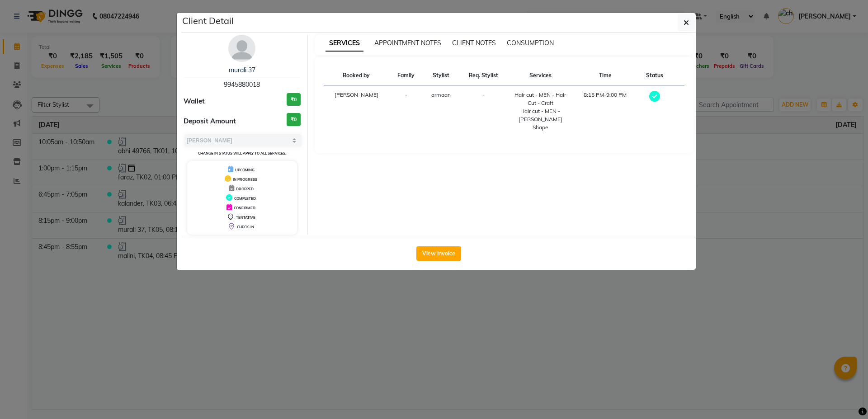  I want to click on span: armaan, so click(441, 95).